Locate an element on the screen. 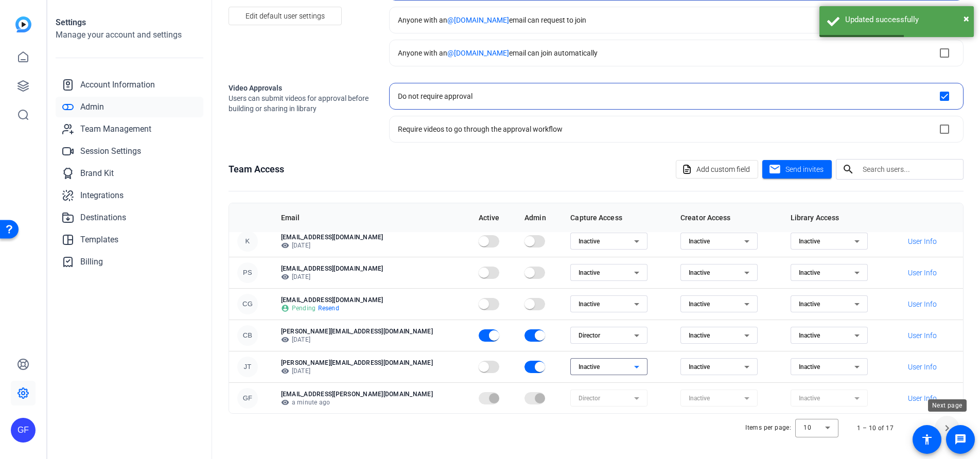 Image resolution: width=980 pixels, height=459 pixels. img: blue-gradient.svg is located at coordinates (23, 24).